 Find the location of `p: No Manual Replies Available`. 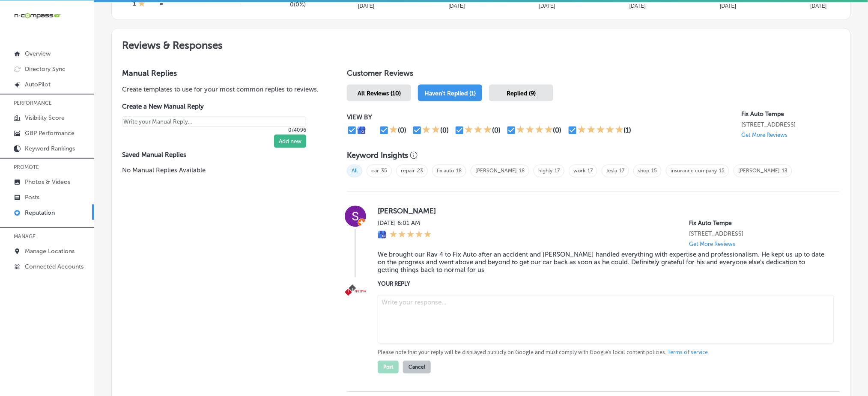

p: No Manual Replies Available is located at coordinates (220, 171).